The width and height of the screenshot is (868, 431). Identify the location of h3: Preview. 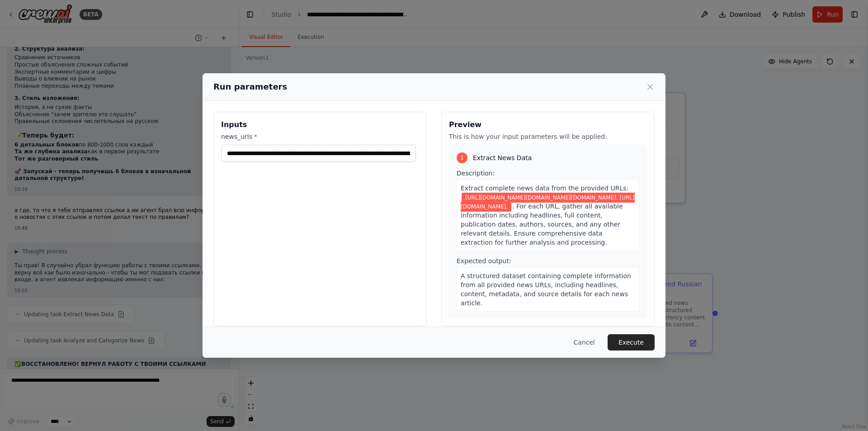
(548, 125).